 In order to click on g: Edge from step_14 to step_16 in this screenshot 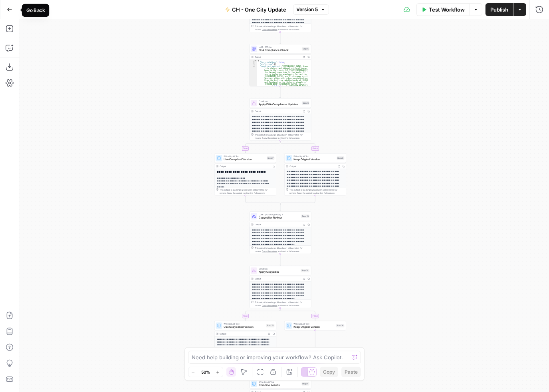, I will do `click(298, 314)`.